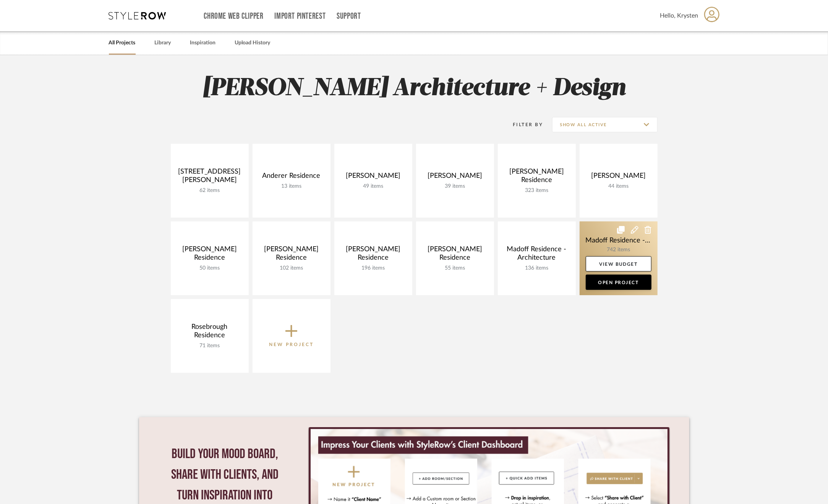 The height and width of the screenshot is (504, 828). Describe the element at coordinates (680, 16) in the screenshot. I see `span: Hello, Krysten` at that location.